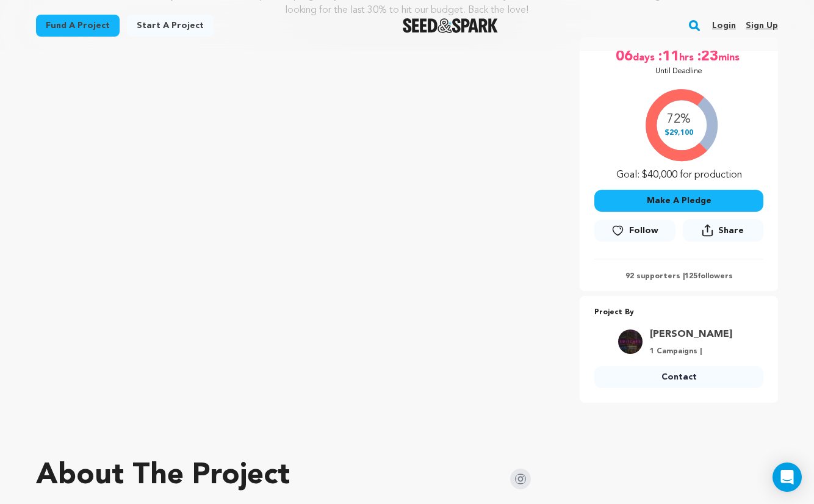 The image size is (814, 504). I want to click on span: 06, so click(624, 57).